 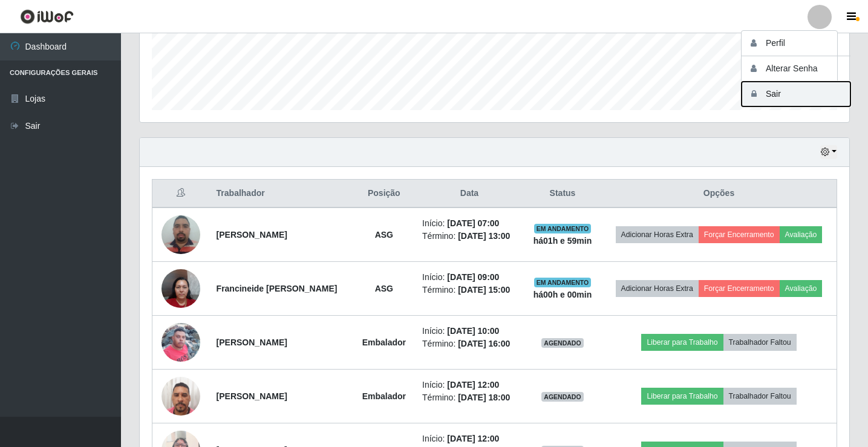 What do you see at coordinates (796, 94) in the screenshot?
I see `button: Sair` at bounding box center [796, 94].